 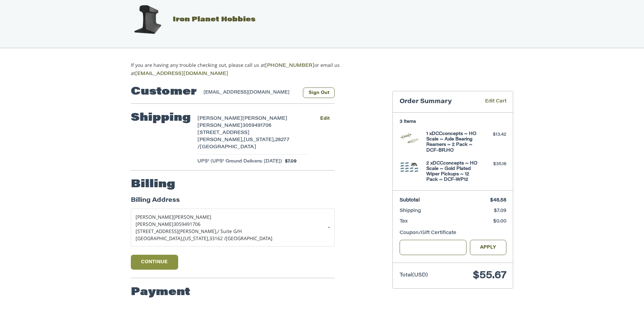 I want to click on h2: Customer, so click(x=164, y=92).